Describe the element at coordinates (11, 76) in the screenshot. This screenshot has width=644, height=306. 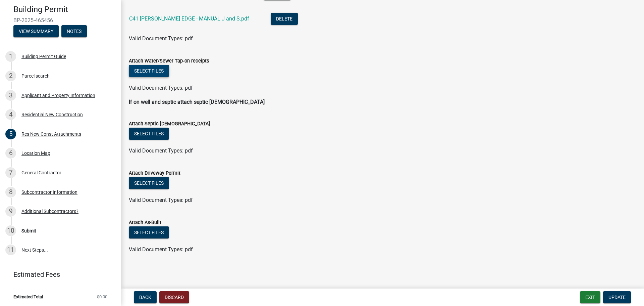
I see `div: 2` at that location.